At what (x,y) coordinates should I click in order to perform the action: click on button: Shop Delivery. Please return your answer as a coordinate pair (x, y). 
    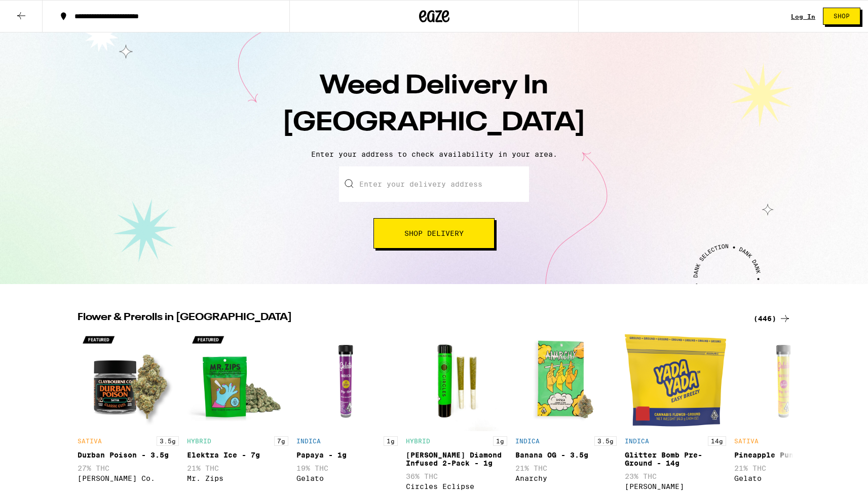
    Looking at the image, I should click on (434, 233).